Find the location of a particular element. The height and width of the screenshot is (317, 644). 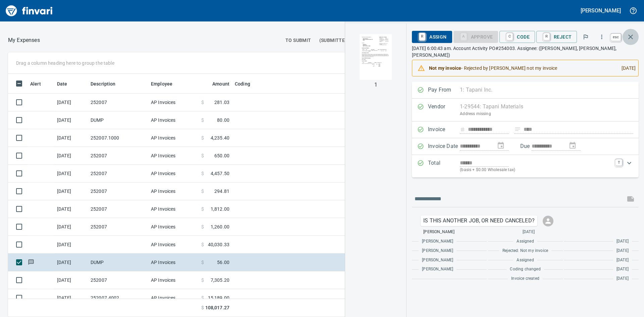

span: 281.03 is located at coordinates (222, 102).